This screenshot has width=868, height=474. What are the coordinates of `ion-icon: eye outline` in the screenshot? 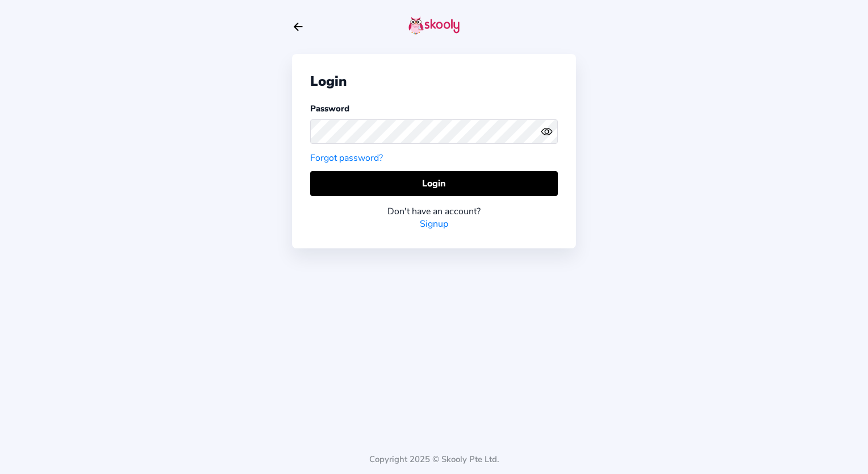 It's located at (547, 131).